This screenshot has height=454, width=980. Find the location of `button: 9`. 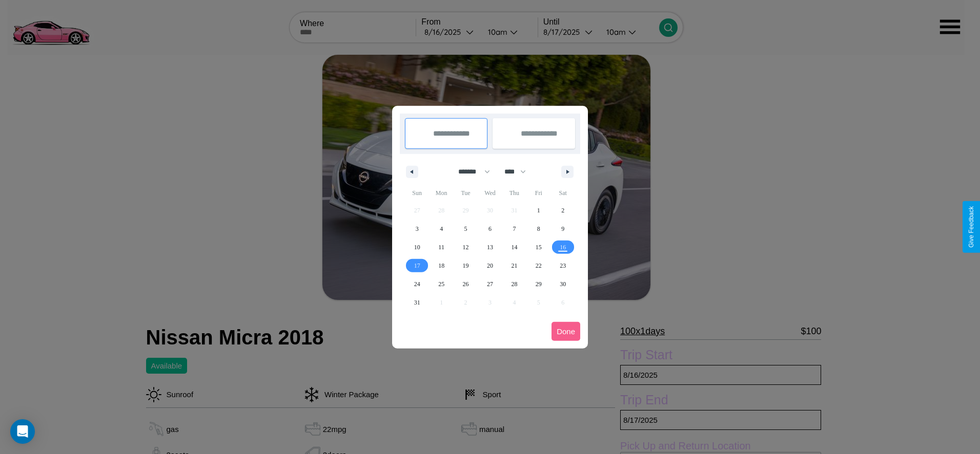

button: 9 is located at coordinates (563, 229).